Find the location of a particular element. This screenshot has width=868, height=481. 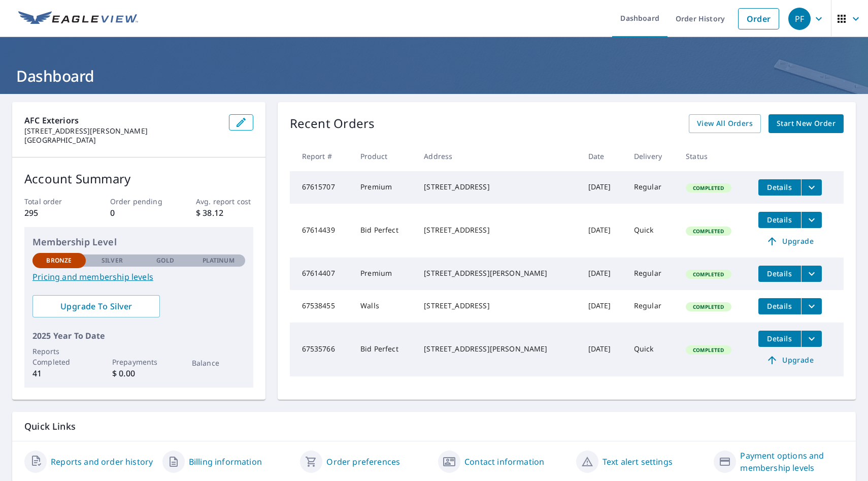

h1: Dashboard is located at coordinates (434, 76).